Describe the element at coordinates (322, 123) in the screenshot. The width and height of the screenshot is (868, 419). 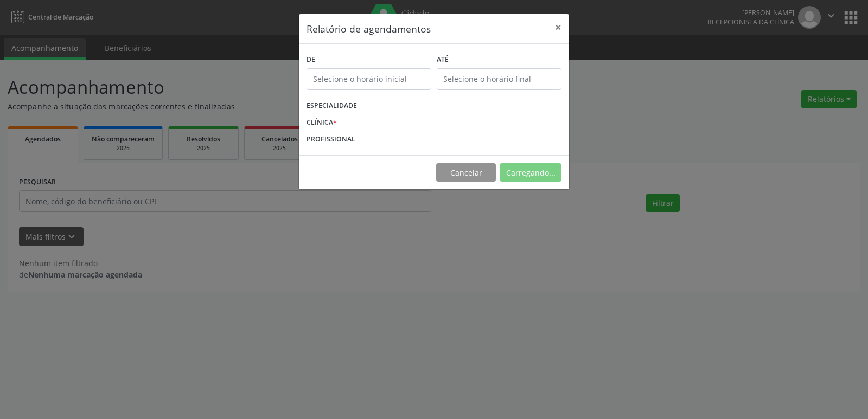
I see `label: CLÍNICA` at that location.